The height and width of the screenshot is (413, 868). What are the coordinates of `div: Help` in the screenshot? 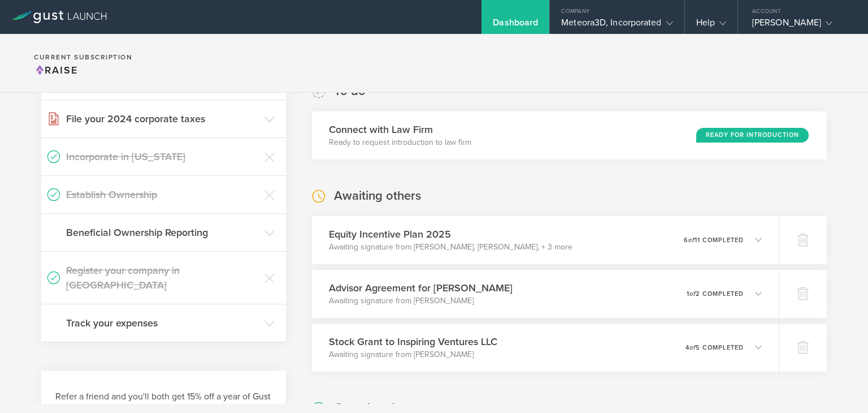 It's located at (711, 25).